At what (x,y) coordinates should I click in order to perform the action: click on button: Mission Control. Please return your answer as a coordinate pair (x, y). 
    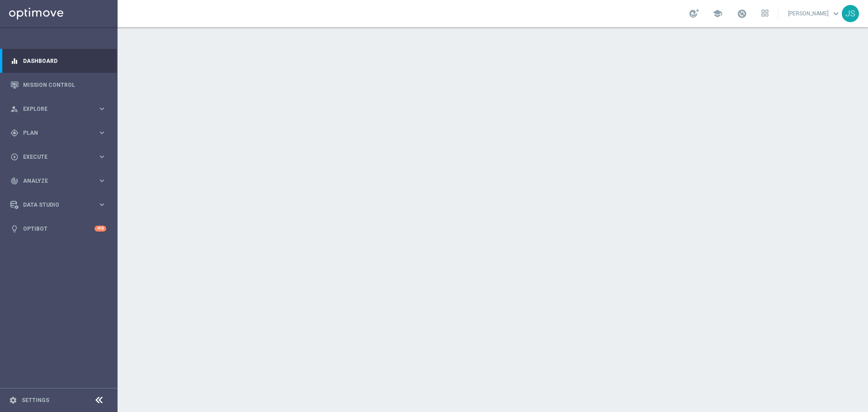
    Looking at the image, I should click on (59, 85).